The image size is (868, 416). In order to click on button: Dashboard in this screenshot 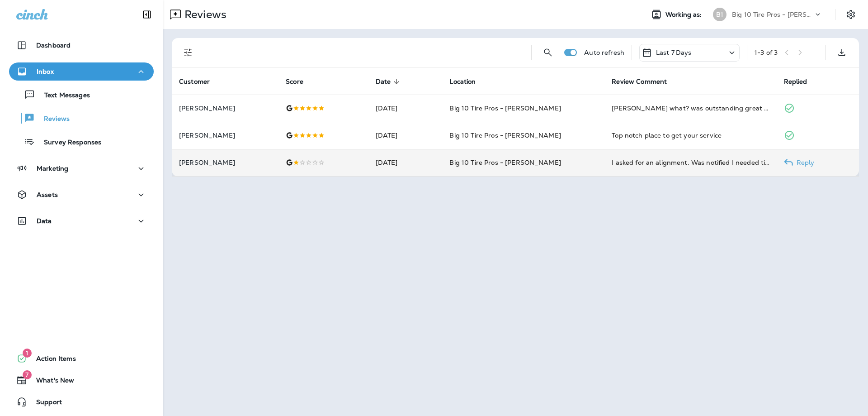, I will do `click(82, 46)`.